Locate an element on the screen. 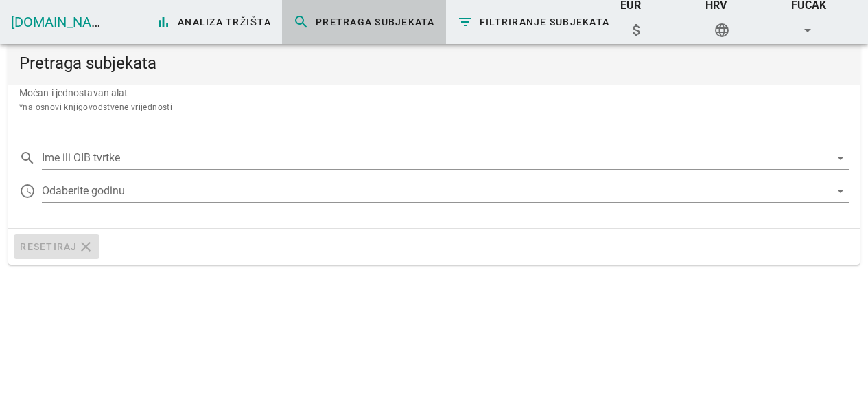 The width and height of the screenshot is (868, 402). div: Odaberite godinu is located at coordinates (445, 191).